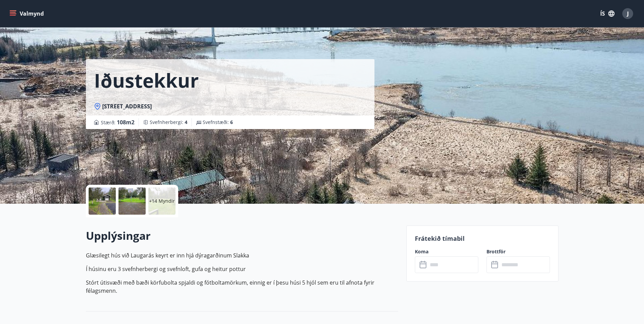 The width and height of the screenshot is (644, 324). What do you see at coordinates (446, 251) in the screenshot?
I see `label: Koma` at bounding box center [446, 251].